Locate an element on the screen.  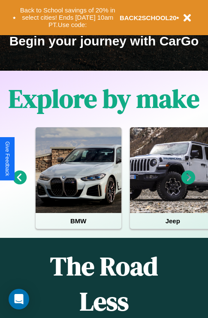
b: BACK2SCHOOL20 is located at coordinates (148, 18).